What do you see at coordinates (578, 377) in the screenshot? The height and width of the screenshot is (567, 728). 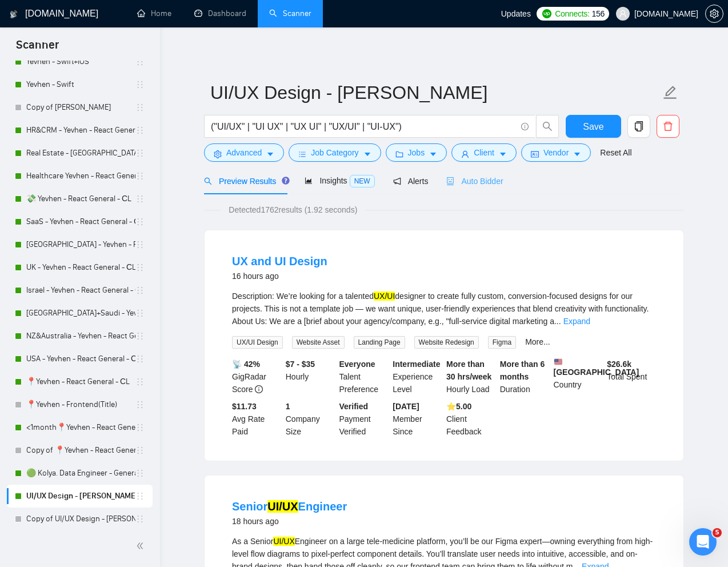 I see `div: Country` at bounding box center [578, 377].